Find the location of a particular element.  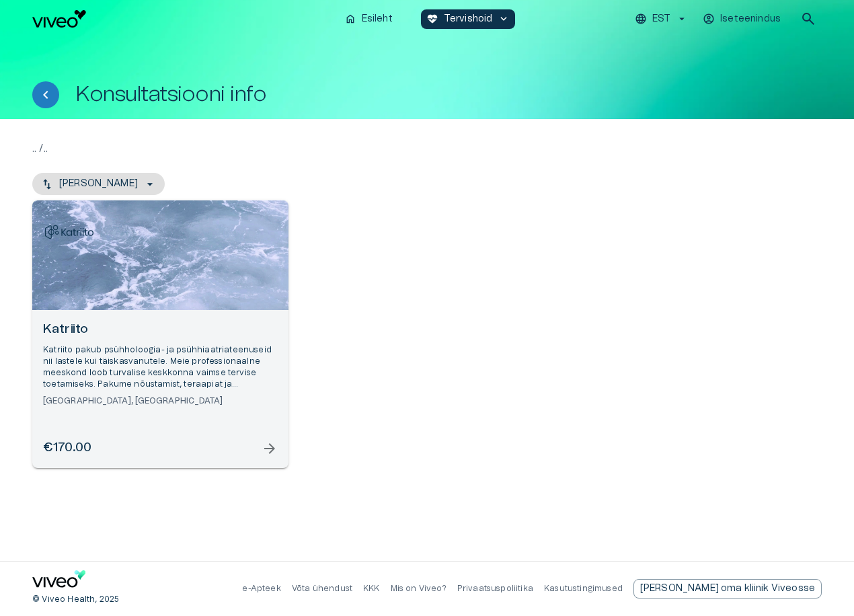

button: Iseteenindus is located at coordinates (742, 18).